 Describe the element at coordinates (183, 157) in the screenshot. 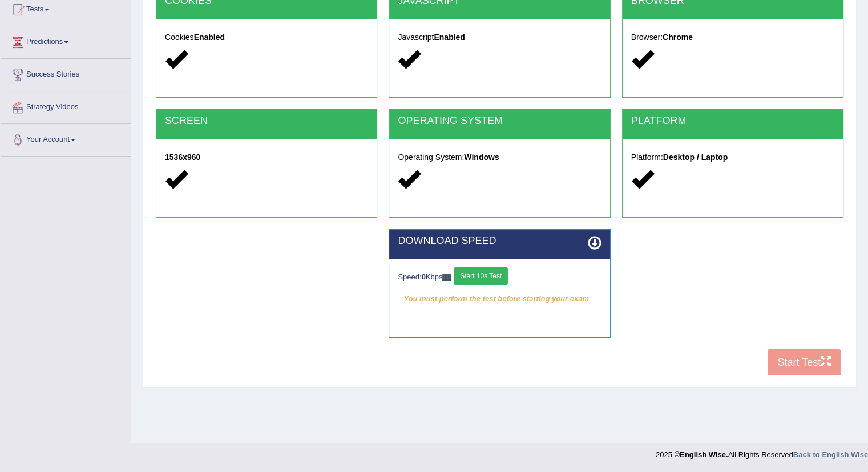

I see `strong: 1536x960` at that location.